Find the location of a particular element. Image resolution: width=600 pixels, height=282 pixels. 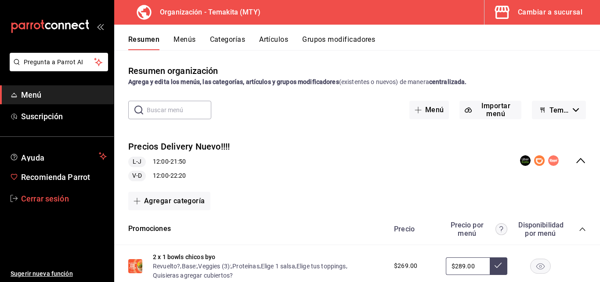

div: Resumen organización is located at coordinates (173, 71).